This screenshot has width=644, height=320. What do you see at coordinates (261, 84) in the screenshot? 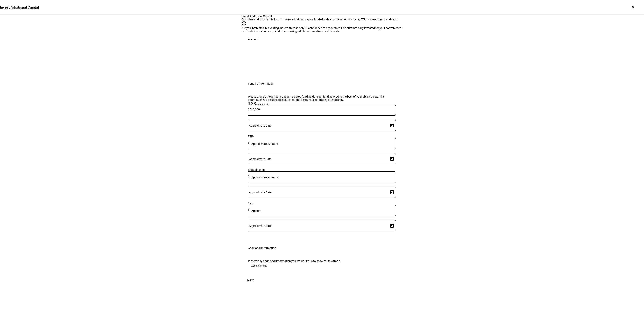
I see `div: Funding Information` at bounding box center [261, 84].